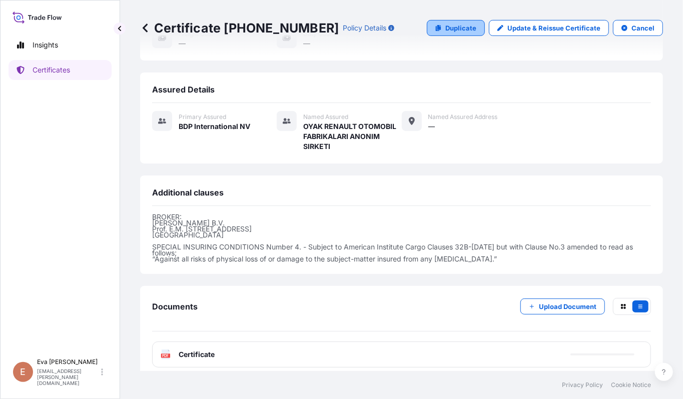  I want to click on button: Cancel, so click(638, 28).